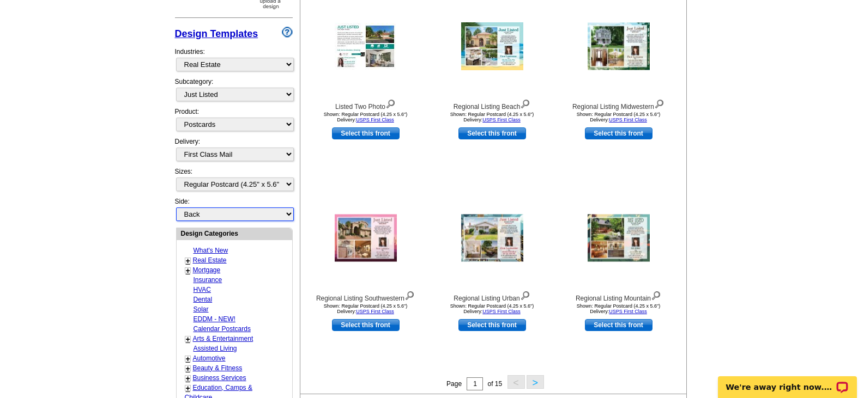 This screenshot has height=398, width=864. I want to click on a: Real Estate, so click(210, 261).